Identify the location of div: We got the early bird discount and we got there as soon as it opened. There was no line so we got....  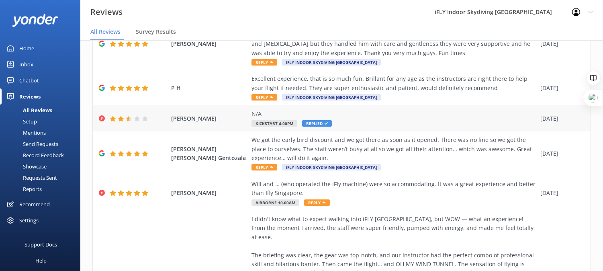
(394, 149).